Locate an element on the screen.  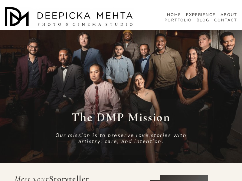
a: EXPERIENCE is located at coordinates (201, 15).